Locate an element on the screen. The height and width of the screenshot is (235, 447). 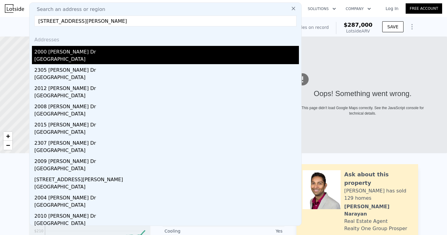
div: Lotside ARV is located at coordinates (358, 31).